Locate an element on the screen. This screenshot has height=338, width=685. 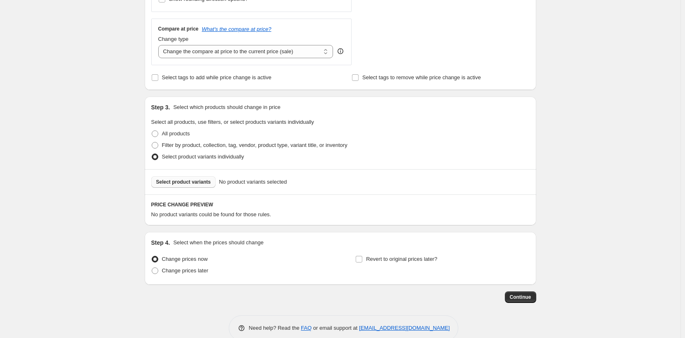
span: All products is located at coordinates (176, 133).